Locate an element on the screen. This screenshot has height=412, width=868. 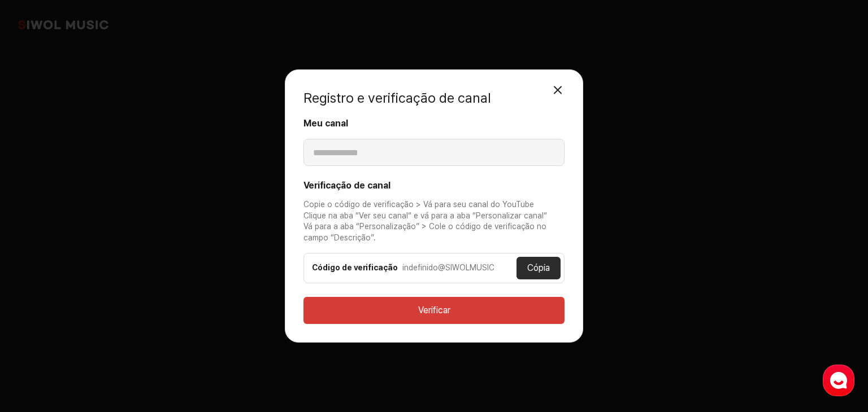
span: Settings is located at coordinates (181, 340).